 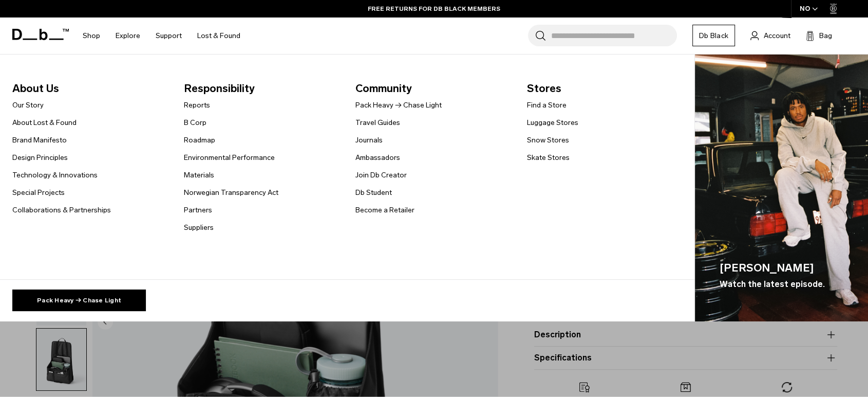 What do you see at coordinates (548, 140) in the screenshot?
I see `a: Snow Stores` at bounding box center [548, 140].